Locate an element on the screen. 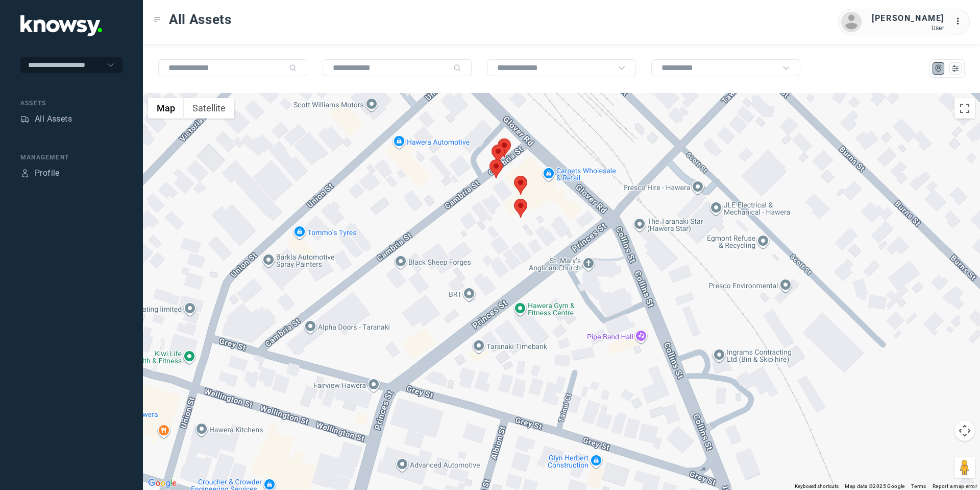 The image size is (980, 490). a: Terms (opens in new tab) is located at coordinates (918, 485).